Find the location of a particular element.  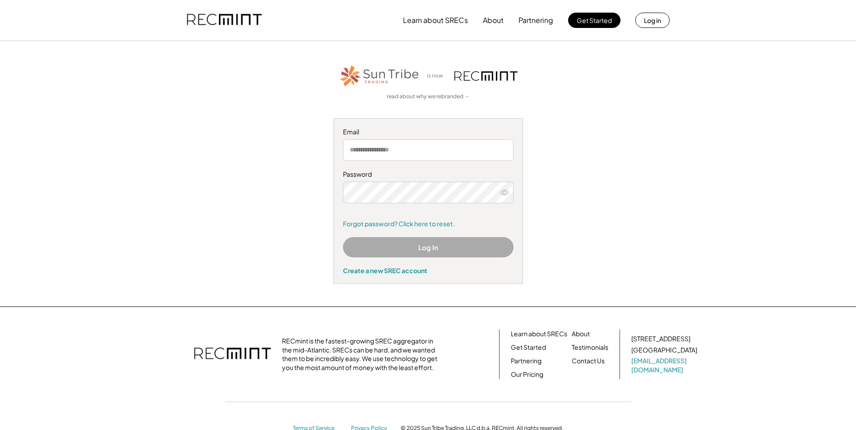

button: Partnering is located at coordinates (535, 20).